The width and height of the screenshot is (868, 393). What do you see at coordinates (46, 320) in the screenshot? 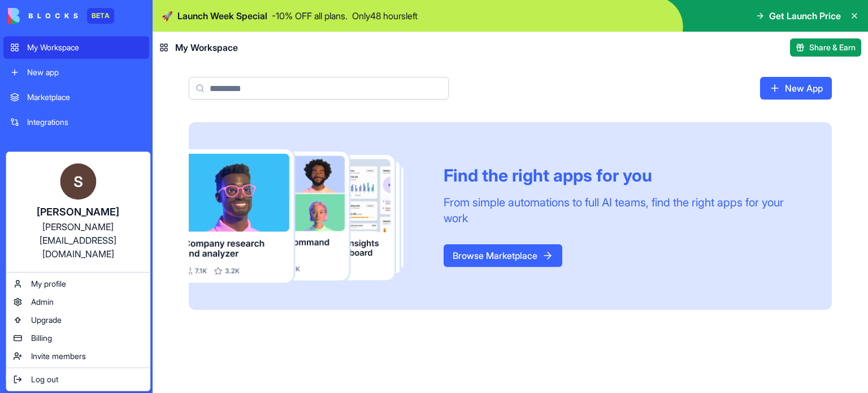
I see `span: Upgrade` at bounding box center [46, 320].